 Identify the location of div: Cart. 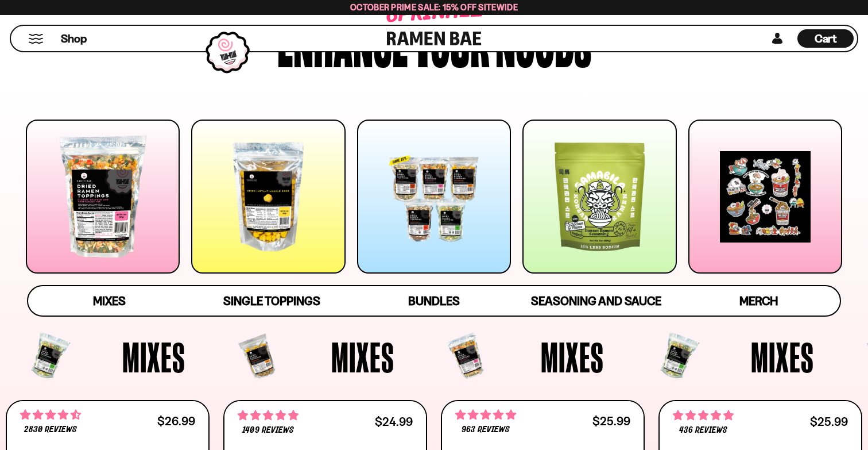
(826, 38).